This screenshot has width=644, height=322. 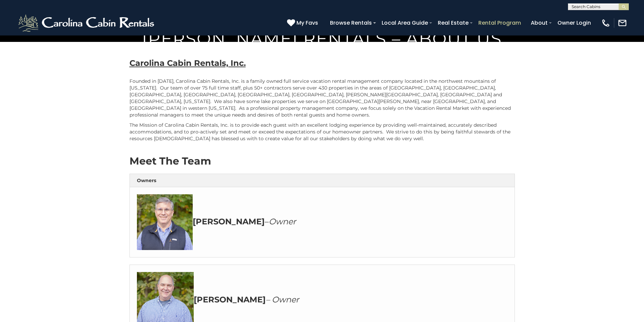 I want to click on a: Real Estate, so click(x=453, y=23).